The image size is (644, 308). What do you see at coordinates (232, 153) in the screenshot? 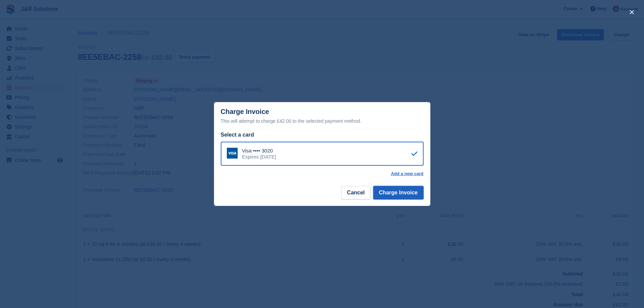
I see `img: Visa Logo` at bounding box center [232, 153].